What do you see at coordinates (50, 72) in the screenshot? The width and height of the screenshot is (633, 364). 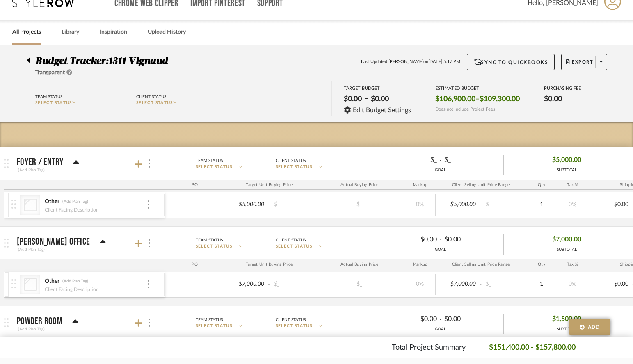 I see `span: Transparent` at bounding box center [50, 72].